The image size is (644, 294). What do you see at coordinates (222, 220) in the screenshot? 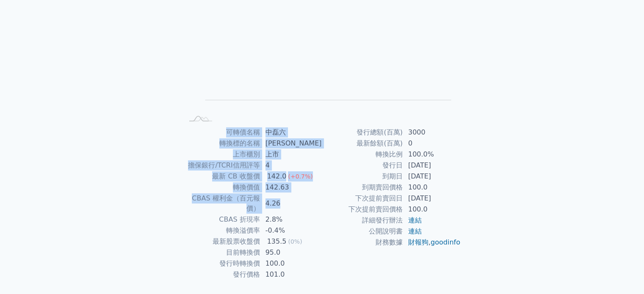
I see `td: CBAS 折現率` at bounding box center [222, 220].